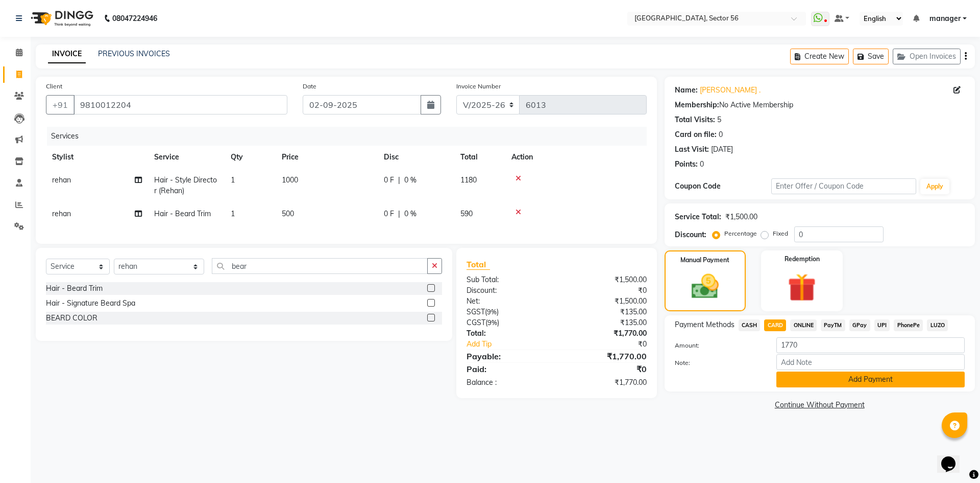  I want to click on div: Hair - Beard Trim, so click(74, 288).